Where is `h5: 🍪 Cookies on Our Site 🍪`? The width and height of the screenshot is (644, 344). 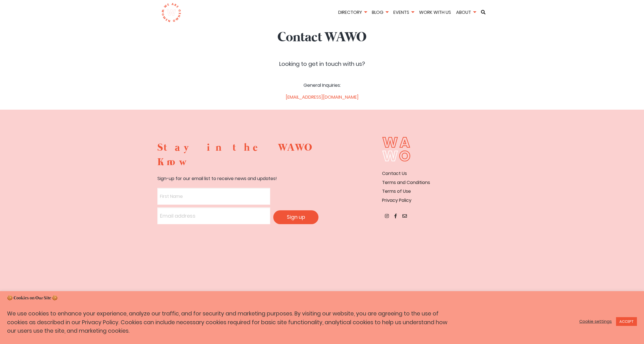 h5: 🍪 Cookies on Our Site 🍪 is located at coordinates (322, 298).